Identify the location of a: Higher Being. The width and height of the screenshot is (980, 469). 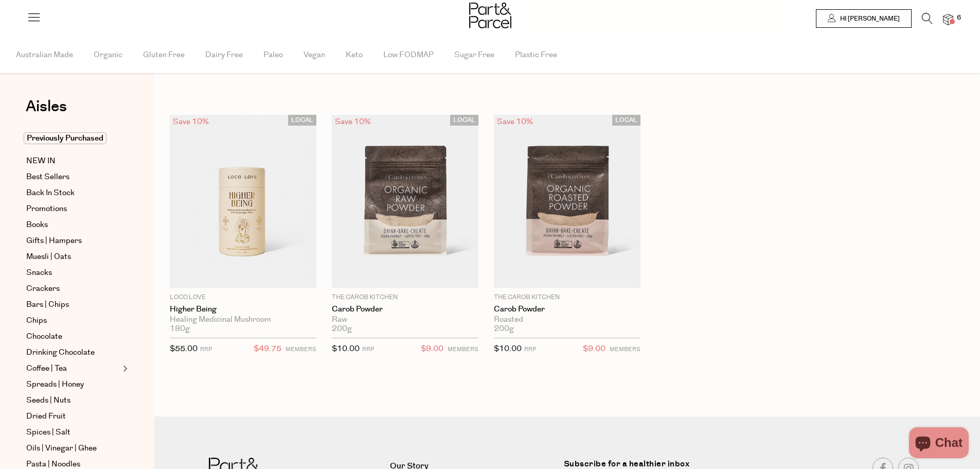
(243, 309).